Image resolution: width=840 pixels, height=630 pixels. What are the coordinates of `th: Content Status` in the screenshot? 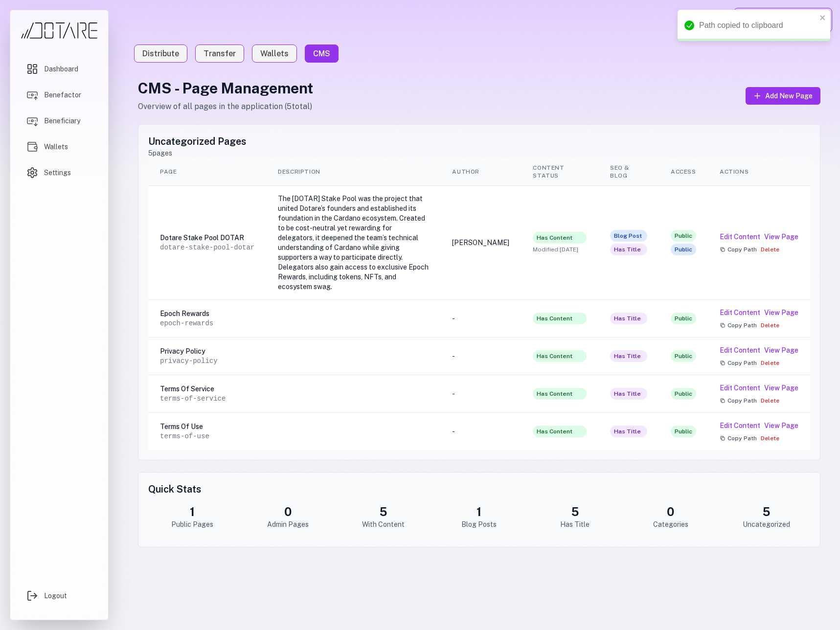 It's located at (560, 171).